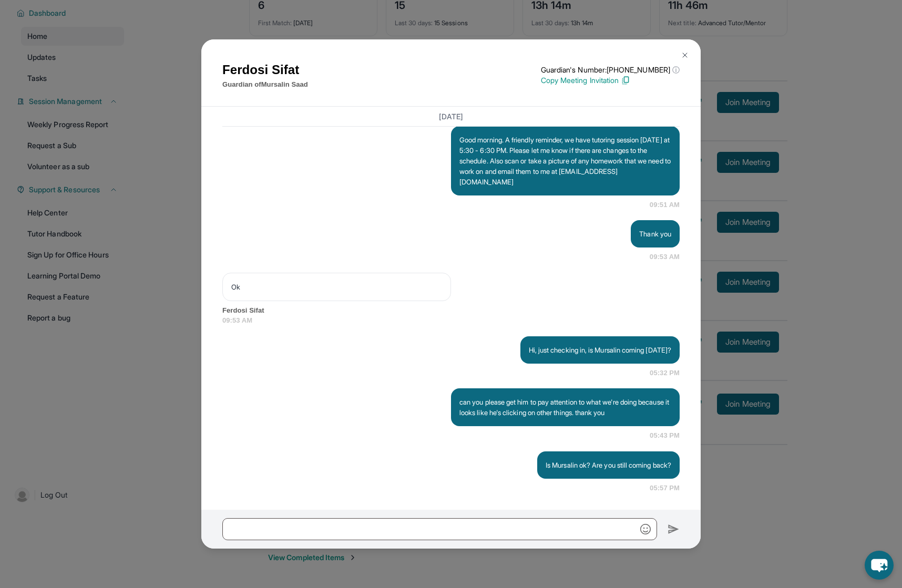 Image resolution: width=902 pixels, height=588 pixels. I want to click on span: 05:57 PM, so click(665, 488).